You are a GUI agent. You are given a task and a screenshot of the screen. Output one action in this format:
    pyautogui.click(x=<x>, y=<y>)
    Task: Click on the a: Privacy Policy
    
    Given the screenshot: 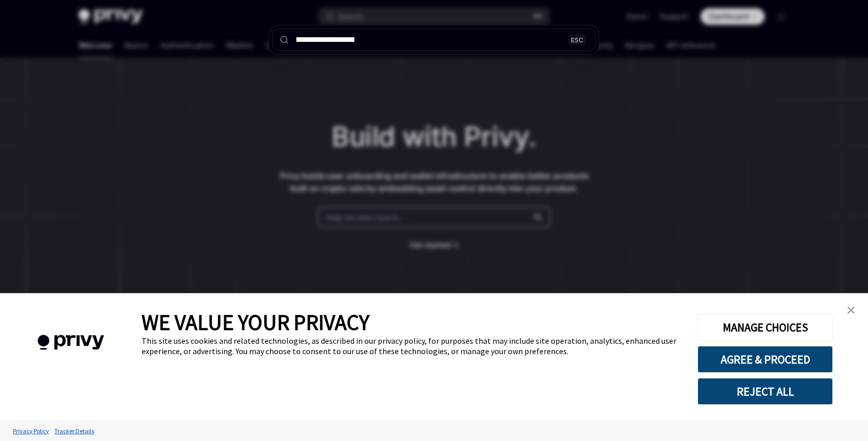 What is the action you would take?
    pyautogui.click(x=31, y=431)
    